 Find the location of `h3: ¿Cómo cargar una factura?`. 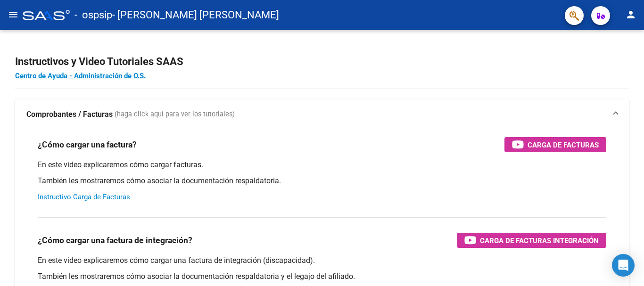

h3: ¿Cómo cargar una factura? is located at coordinates (87, 145).